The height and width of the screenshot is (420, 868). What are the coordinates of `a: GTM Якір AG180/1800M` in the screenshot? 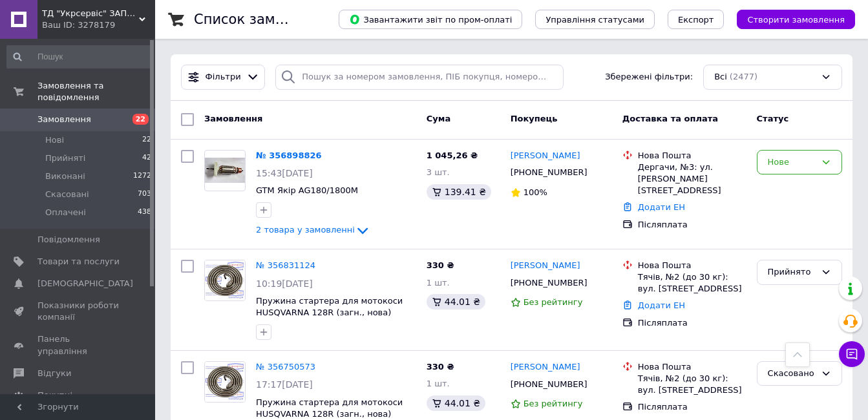 It's located at (307, 190).